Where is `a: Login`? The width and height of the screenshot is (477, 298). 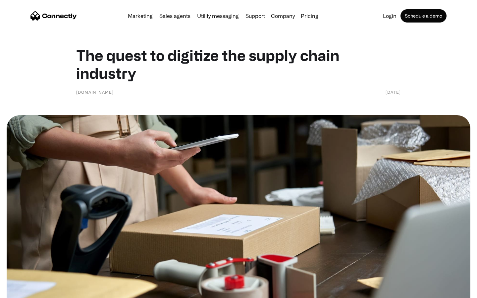 a: Login is located at coordinates (389, 16).